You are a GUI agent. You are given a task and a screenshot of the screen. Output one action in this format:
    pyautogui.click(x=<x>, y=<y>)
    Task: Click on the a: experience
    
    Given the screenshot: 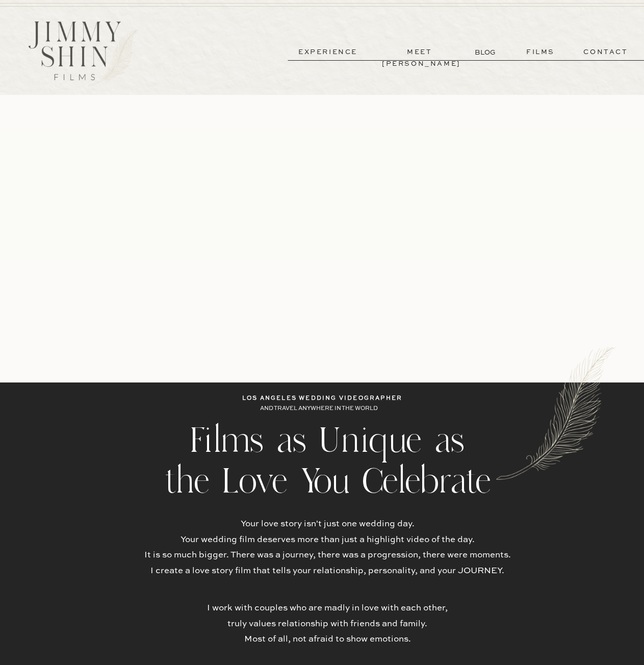 What is the action you would take?
    pyautogui.click(x=328, y=52)
    